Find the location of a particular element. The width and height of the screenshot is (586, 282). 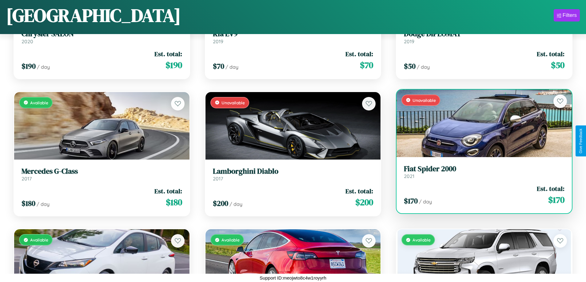

span: 2021 is located at coordinates (409, 176).